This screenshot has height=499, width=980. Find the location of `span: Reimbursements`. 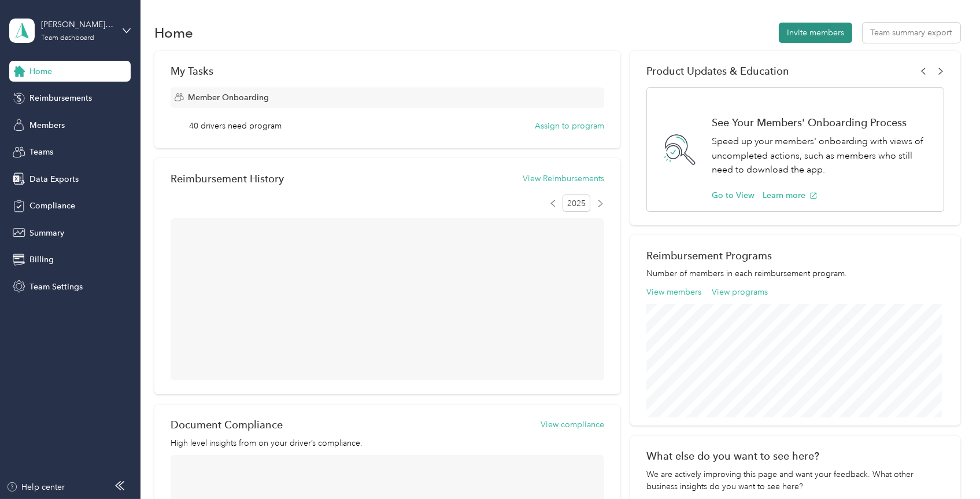

span: Reimbursements is located at coordinates (61, 98).